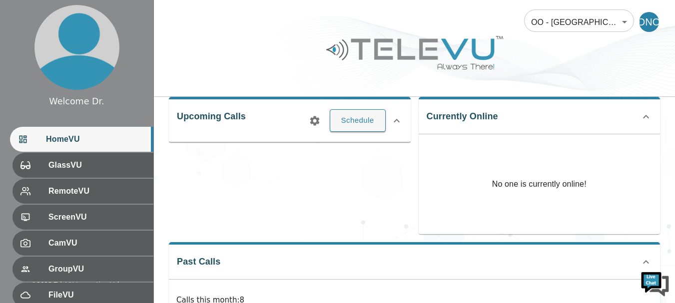  I want to click on p: No one is currently online!, so click(539, 184).